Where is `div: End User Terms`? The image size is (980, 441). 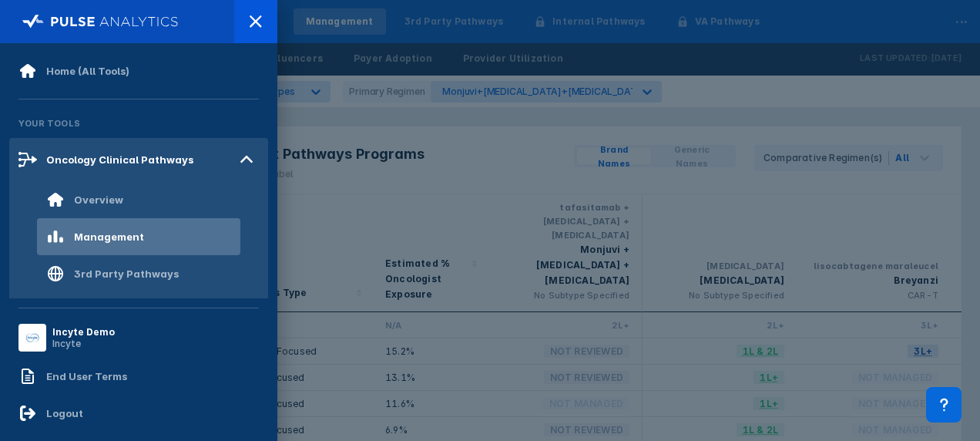
div: End User Terms is located at coordinates (86, 376).